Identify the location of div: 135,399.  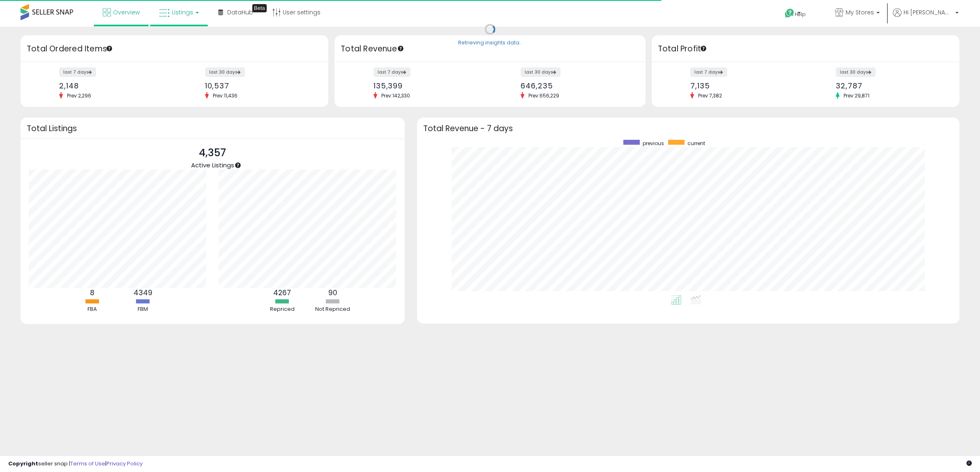
(429, 85).